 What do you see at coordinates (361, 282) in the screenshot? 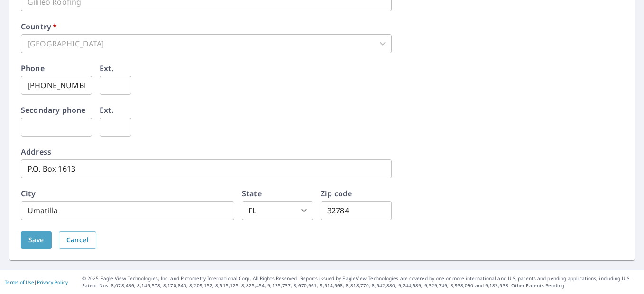
I see `p: © 2025 Eagle View Technologies, Inc. and Pictometry International Corp. All Rights Reserved. Repo...` at bounding box center [361, 282].